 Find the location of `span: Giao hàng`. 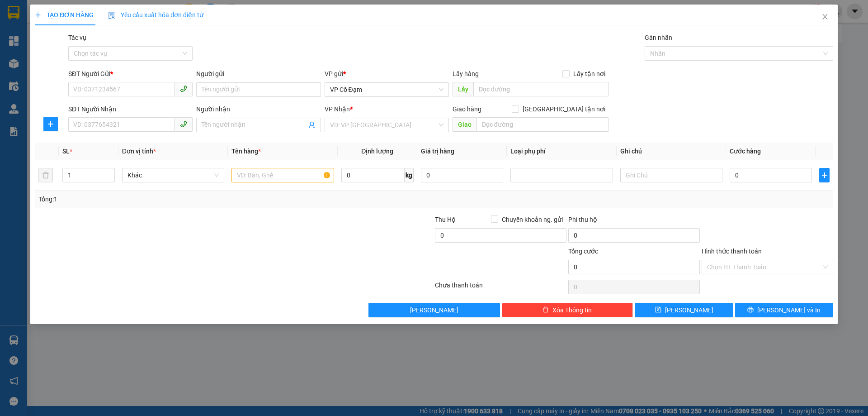

span: Giao hàng is located at coordinates (468, 109).